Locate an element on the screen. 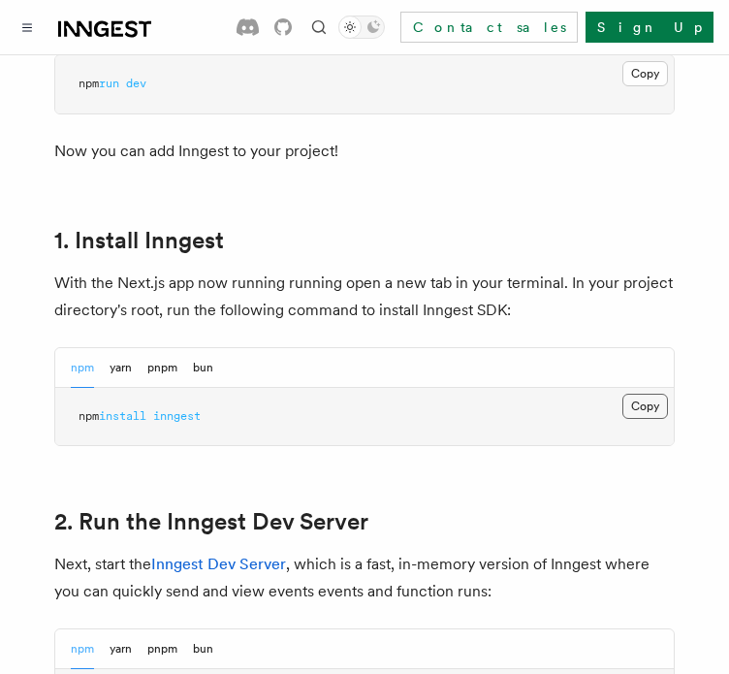  button: Toggle dark mode is located at coordinates (362, 27).